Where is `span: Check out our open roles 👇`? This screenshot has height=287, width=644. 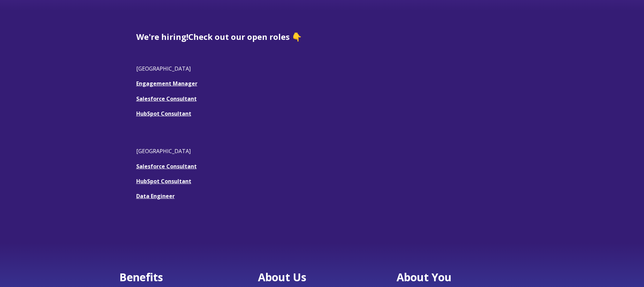
span: Check out our open roles 👇 is located at coordinates (245, 37).